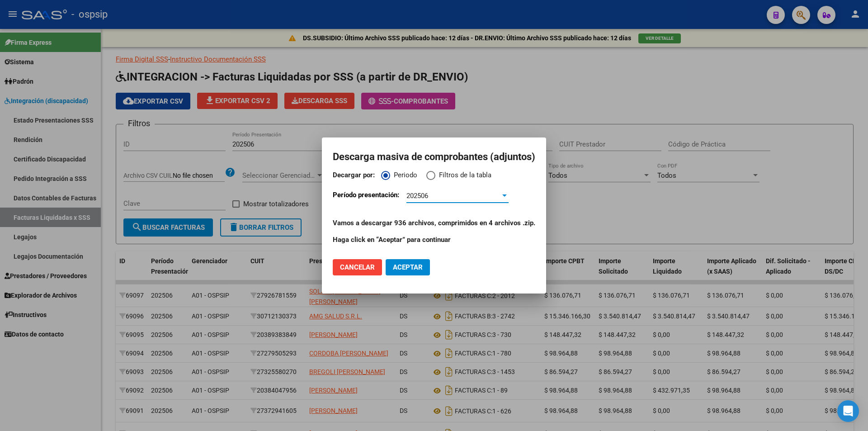 The height and width of the screenshot is (431, 868). I want to click on button: Cancelar, so click(357, 267).